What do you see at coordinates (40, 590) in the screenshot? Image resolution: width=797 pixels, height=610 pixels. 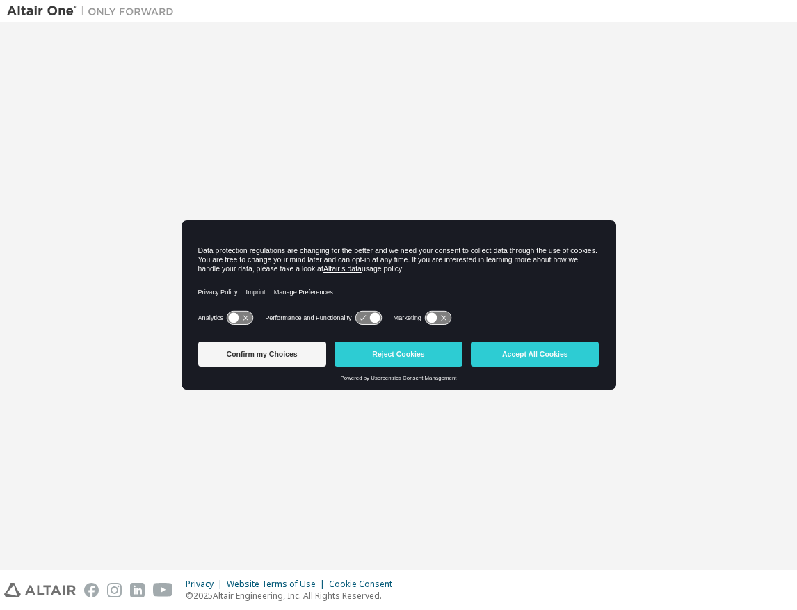 I see `img: altair_logo.svg` at bounding box center [40, 590].